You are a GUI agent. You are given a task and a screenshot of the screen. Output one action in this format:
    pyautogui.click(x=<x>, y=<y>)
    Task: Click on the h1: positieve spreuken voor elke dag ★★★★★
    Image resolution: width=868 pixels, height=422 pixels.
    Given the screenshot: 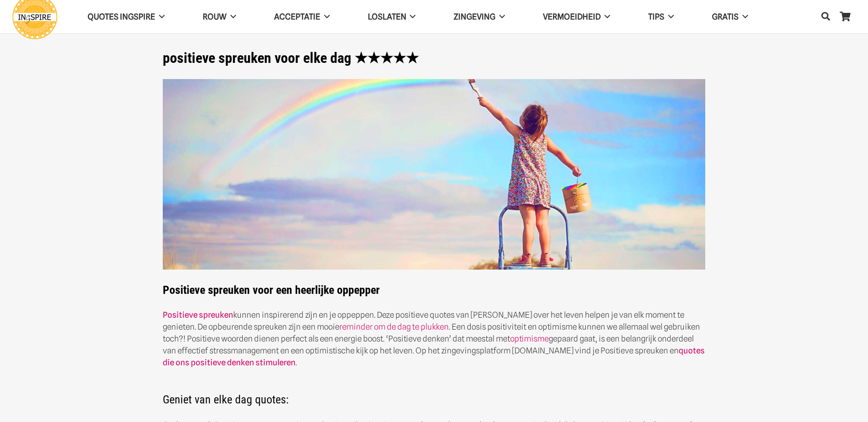 What is the action you would take?
    pyautogui.click(x=434, y=59)
    